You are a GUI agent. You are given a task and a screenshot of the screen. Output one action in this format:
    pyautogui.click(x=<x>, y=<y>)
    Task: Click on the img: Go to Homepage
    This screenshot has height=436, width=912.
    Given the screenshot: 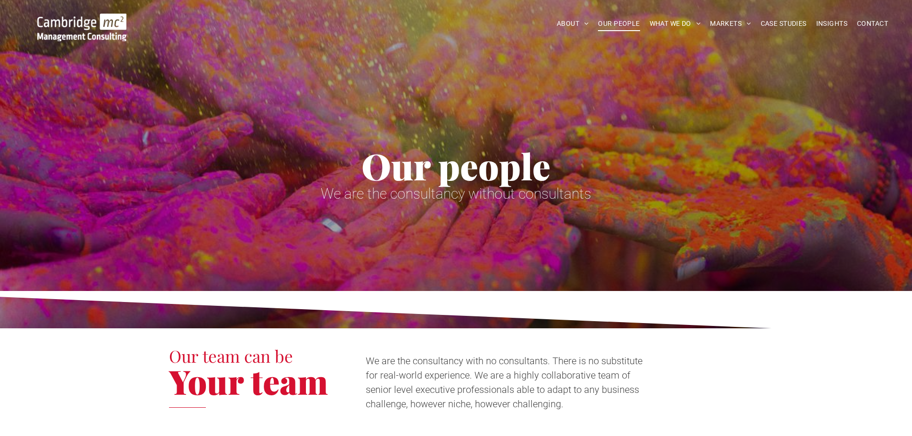 What is the action you would take?
    pyautogui.click(x=82, y=27)
    